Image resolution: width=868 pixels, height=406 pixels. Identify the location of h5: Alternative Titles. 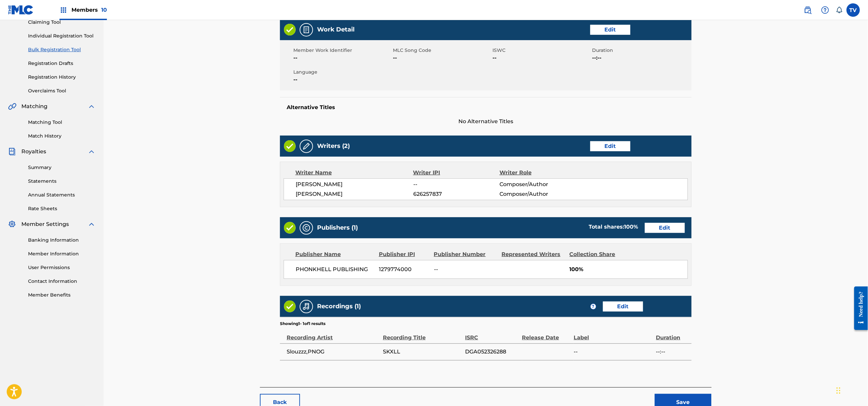
(486, 108).